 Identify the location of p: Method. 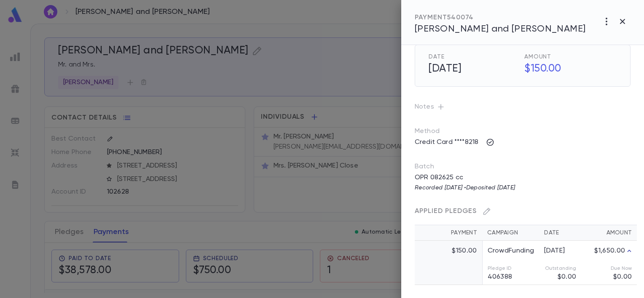
(436, 131).